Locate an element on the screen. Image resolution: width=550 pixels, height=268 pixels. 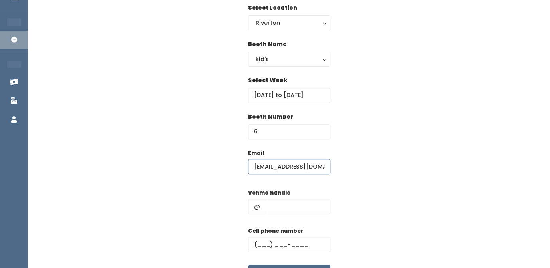
label: Select Location is located at coordinates (272, 8).